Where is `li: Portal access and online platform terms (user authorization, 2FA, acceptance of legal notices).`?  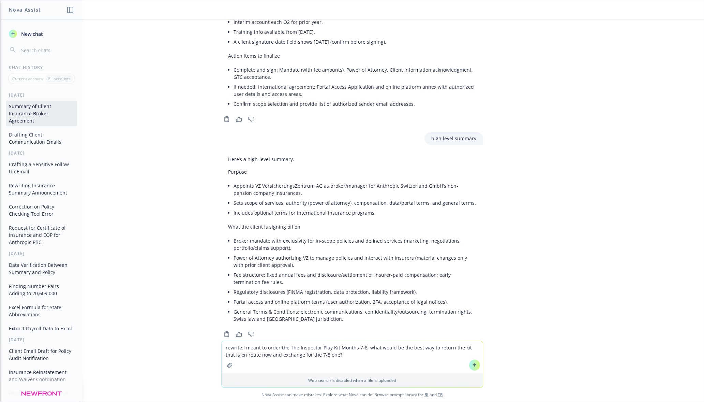
li: Portal access and online platform terms (user authorization, 2FA, acceptance of legal notices). is located at coordinates (355, 302).